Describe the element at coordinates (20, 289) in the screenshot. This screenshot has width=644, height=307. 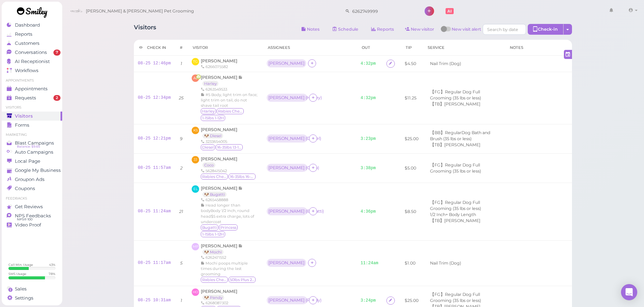
I see `span: Sales` at that location.